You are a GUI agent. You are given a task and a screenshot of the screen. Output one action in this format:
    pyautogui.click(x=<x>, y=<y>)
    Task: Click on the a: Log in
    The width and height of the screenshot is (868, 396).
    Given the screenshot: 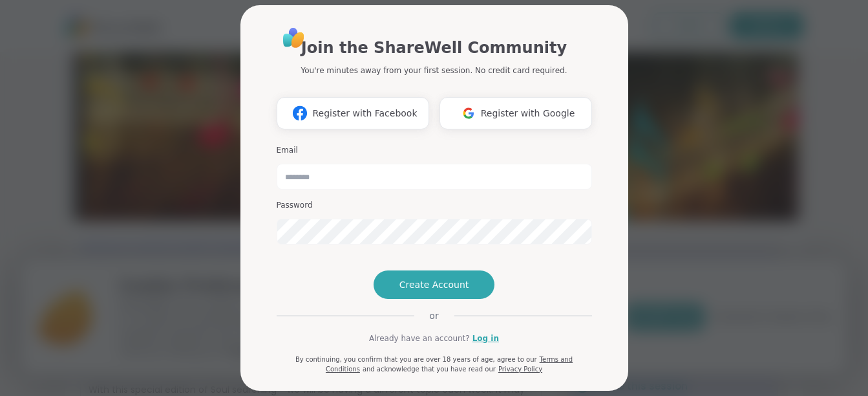 What is the action you would take?
    pyautogui.click(x=485, y=338)
    